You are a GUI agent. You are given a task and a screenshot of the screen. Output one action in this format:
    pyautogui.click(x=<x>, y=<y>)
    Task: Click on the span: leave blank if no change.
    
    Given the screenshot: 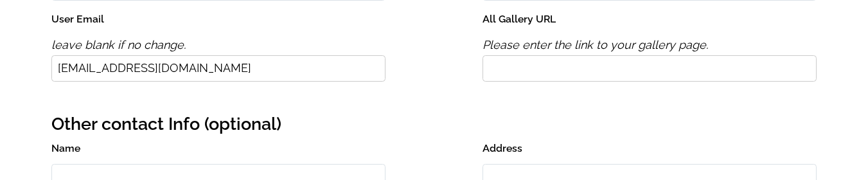 What is the action you would take?
    pyautogui.click(x=118, y=44)
    